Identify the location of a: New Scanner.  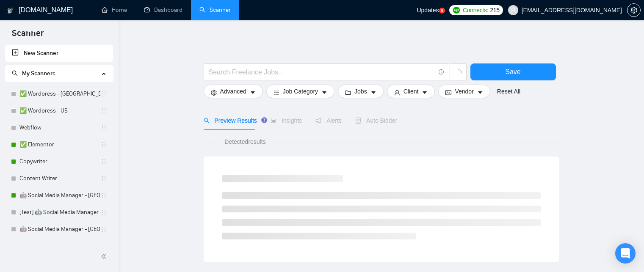
(59, 53).